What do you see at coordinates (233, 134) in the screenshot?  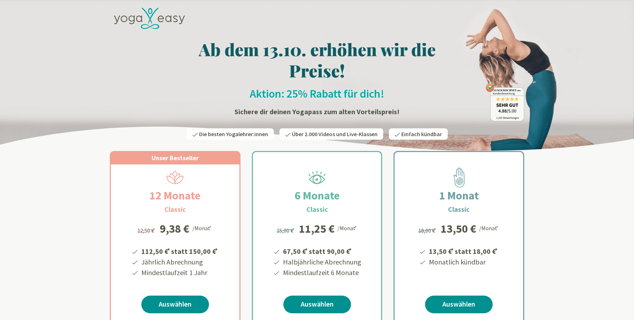 I see `span: Die besten Yogalehrer:innen` at bounding box center [233, 134].